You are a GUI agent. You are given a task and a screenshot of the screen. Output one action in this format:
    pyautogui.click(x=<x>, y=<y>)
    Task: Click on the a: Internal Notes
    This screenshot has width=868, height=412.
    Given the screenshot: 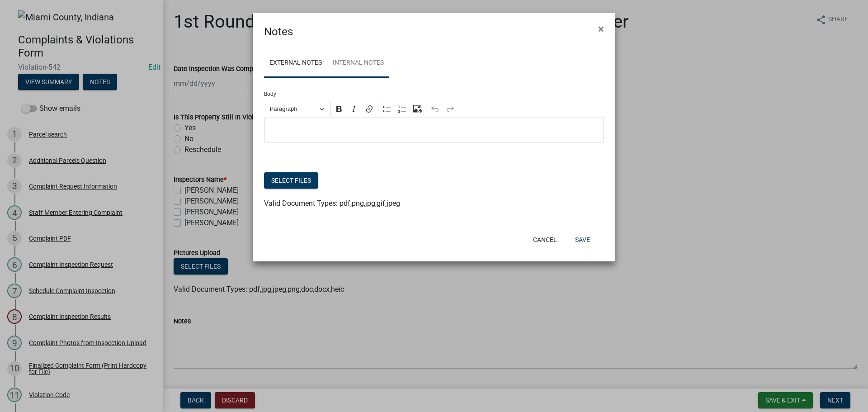 What is the action you would take?
    pyautogui.click(x=358, y=63)
    